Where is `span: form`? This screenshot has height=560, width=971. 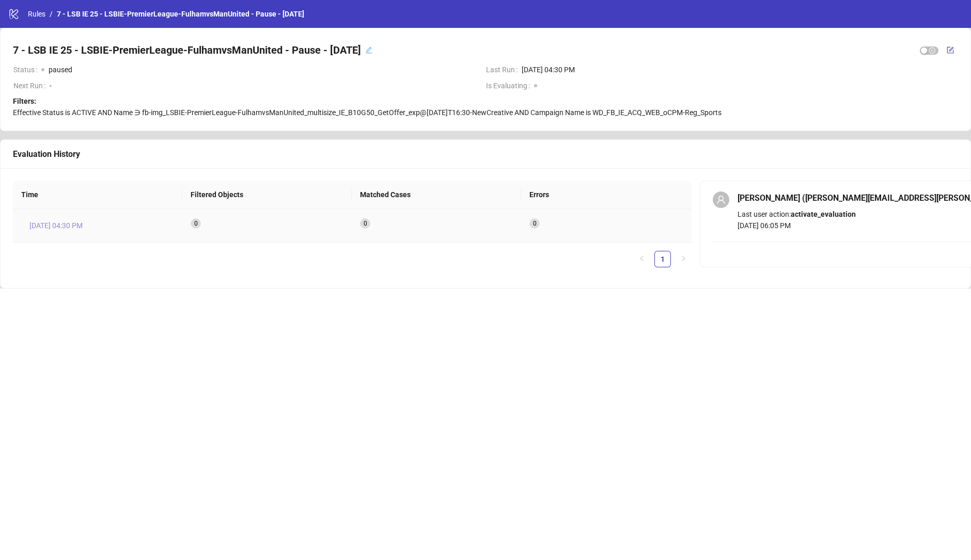 span: form is located at coordinates (950, 50).